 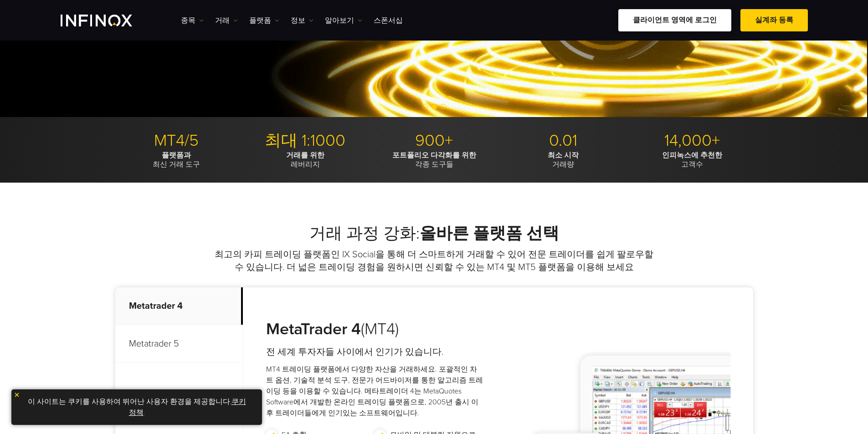 I want to click on a: 종목, so click(x=192, y=21).